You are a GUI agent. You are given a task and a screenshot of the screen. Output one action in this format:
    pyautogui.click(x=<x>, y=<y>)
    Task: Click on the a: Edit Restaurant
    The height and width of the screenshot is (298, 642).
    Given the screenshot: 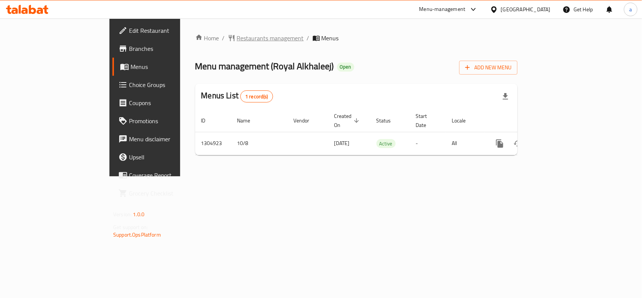 What is the action you would take?
    pyautogui.click(x=164, y=30)
    